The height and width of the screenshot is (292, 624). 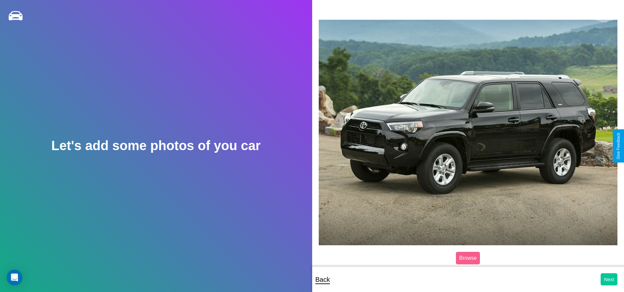 What do you see at coordinates (609, 279) in the screenshot?
I see `button: Next` at bounding box center [609, 279].